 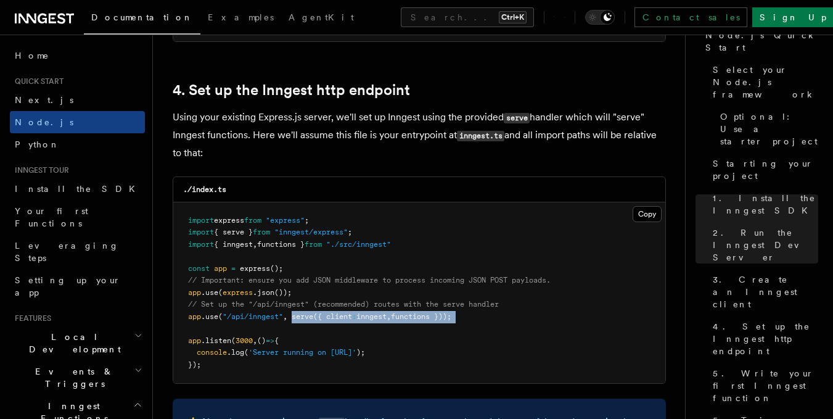 What do you see at coordinates (765, 204) in the screenshot?
I see `span: 1. Install the Inngest SDK` at bounding box center [765, 204].